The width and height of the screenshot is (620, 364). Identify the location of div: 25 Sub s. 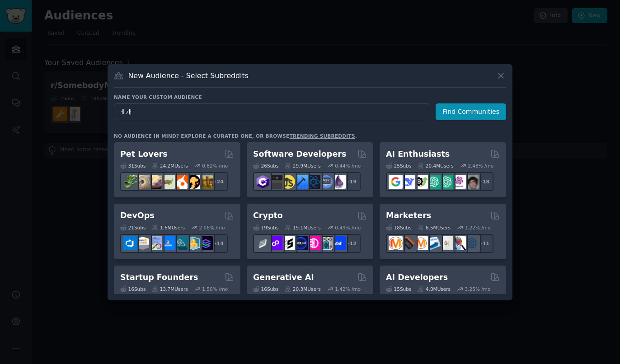
(399, 166).